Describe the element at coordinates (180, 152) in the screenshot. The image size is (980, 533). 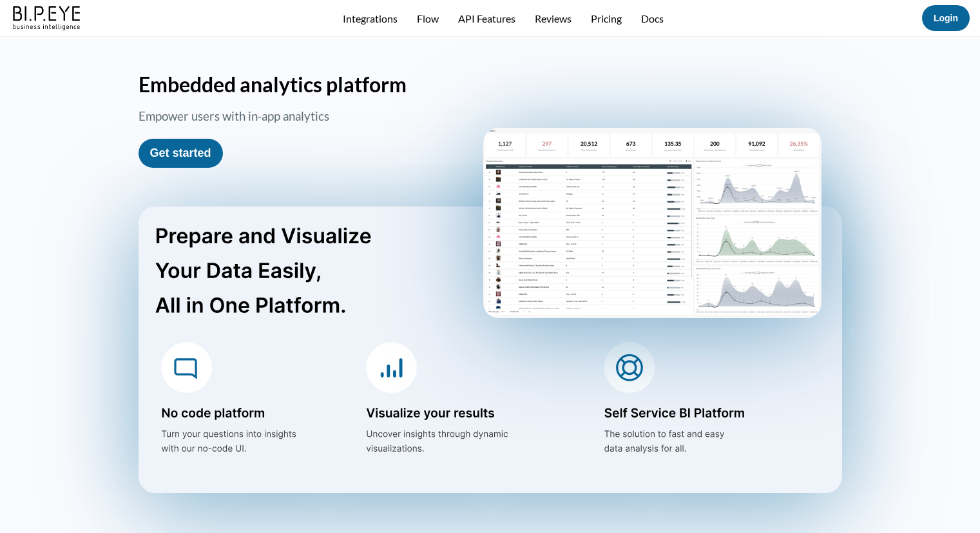
I see `a: Get started` at that location.